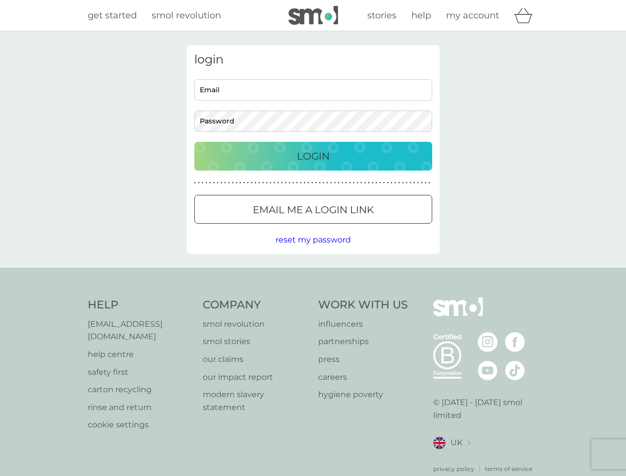 This screenshot has height=476, width=626. I want to click on a: rinse and return, so click(140, 407).